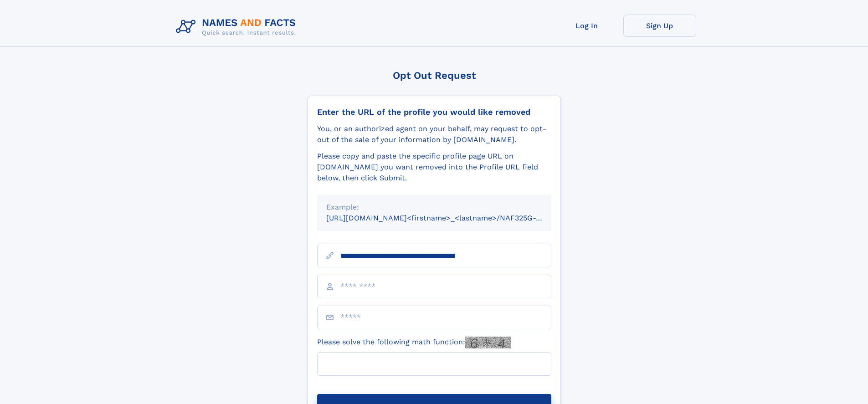 This screenshot has height=404, width=868. Describe the element at coordinates (434, 207) in the screenshot. I see `div: Example:` at that location.